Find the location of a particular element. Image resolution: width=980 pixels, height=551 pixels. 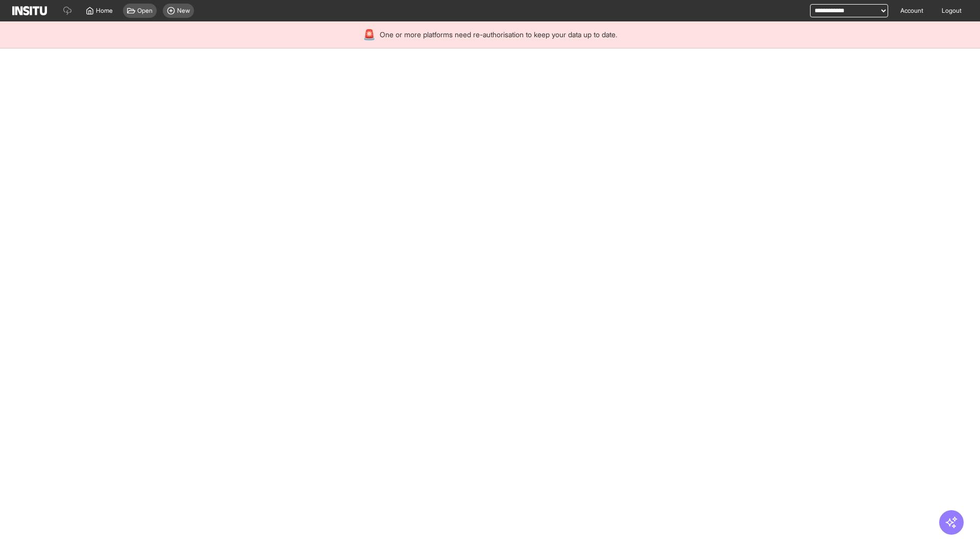

span: New is located at coordinates (183, 10).